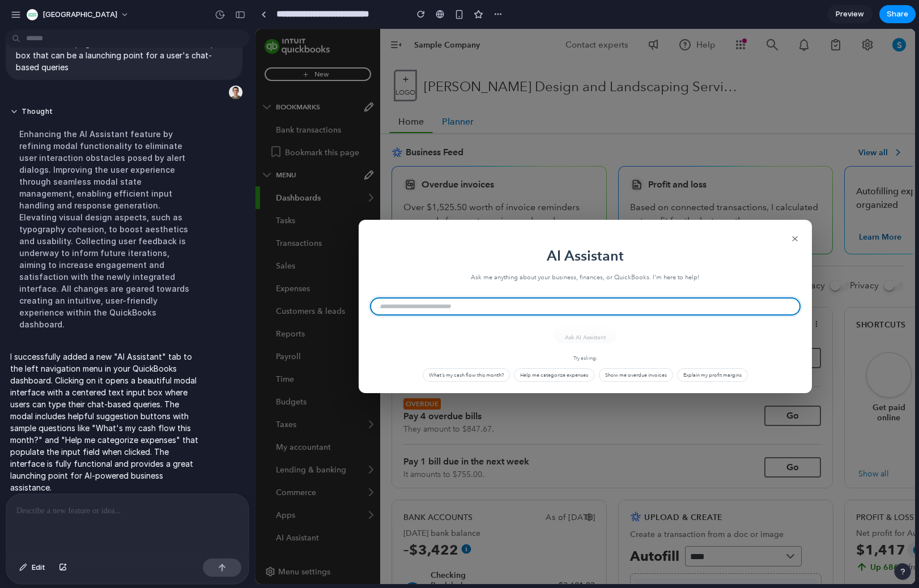 The image size is (919, 588). What do you see at coordinates (105, 229) in the screenshot?
I see `div: Enhancing the AI Assistant feature by refining modal functionality to eliminate user interaction ...` at bounding box center [105, 229].